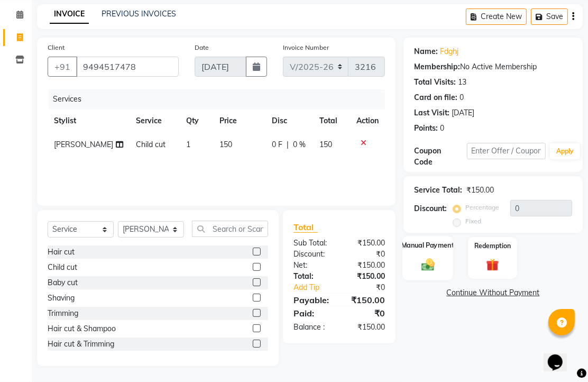 The width and height of the screenshot is (588, 382). What do you see at coordinates (482, 207) in the screenshot?
I see `label: Percentage` at bounding box center [482, 207].